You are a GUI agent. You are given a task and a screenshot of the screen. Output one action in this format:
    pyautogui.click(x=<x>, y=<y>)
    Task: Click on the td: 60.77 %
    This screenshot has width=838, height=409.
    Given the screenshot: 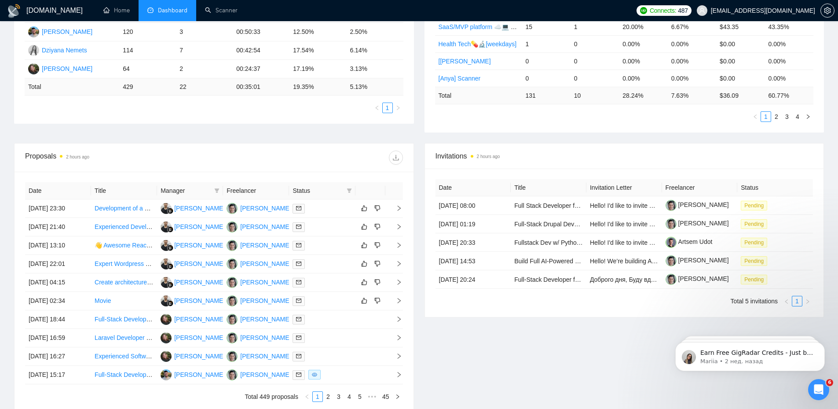 What is the action you would take?
    pyautogui.click(x=789, y=95)
    